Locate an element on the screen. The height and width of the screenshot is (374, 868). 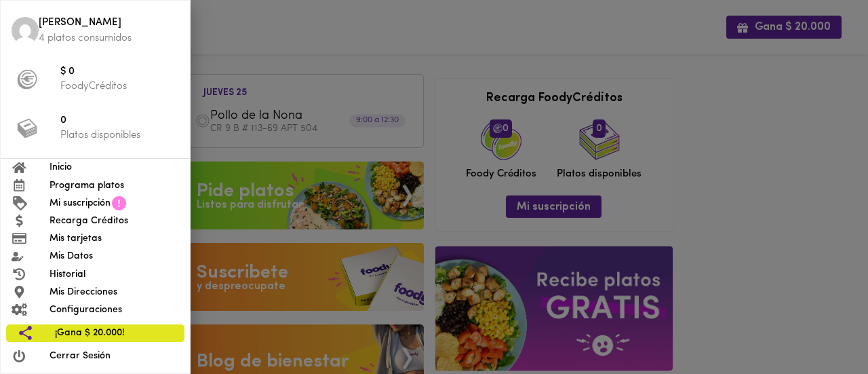
span: 0 is located at coordinates (119, 121).